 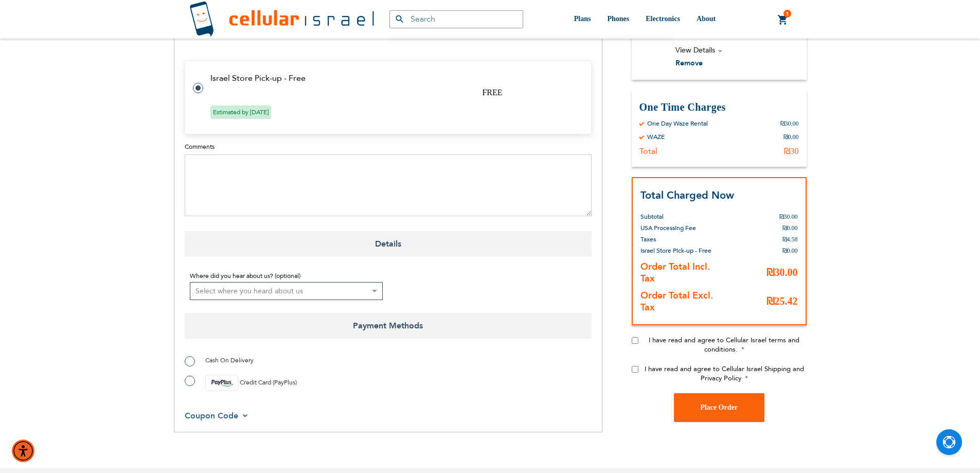 What do you see at coordinates (656, 137) in the screenshot?
I see `div: WAZE` at bounding box center [656, 137].